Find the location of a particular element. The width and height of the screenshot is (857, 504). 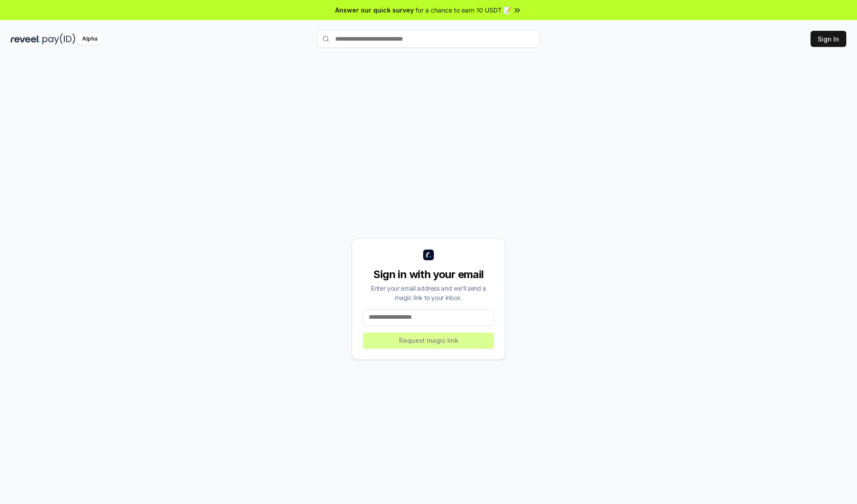

div: Alpha is located at coordinates (90, 39).